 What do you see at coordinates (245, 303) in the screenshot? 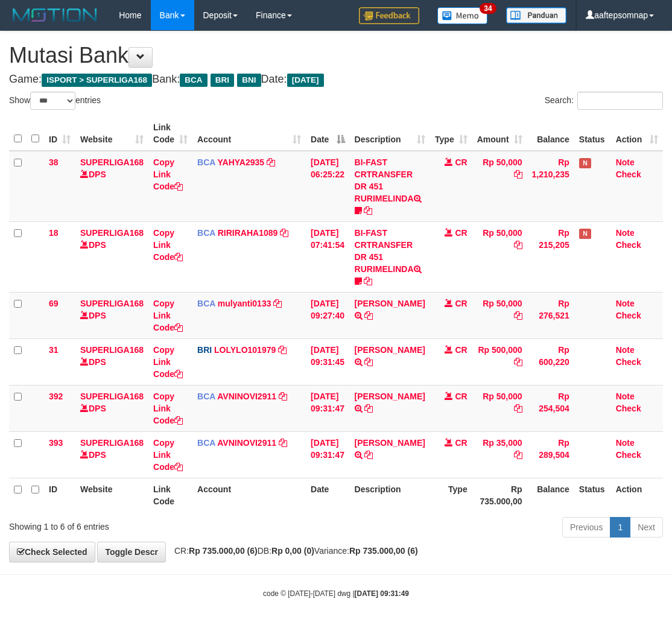
I see `a: mulyanti0133` at bounding box center [245, 303].